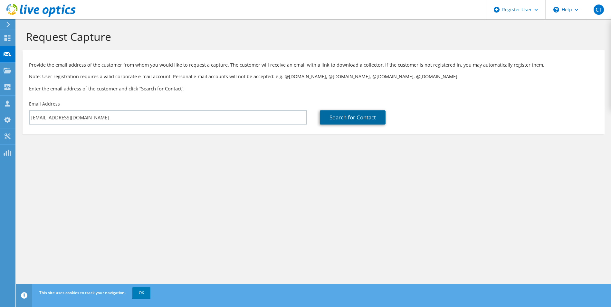  Describe the element at coordinates (599, 10) in the screenshot. I see `span: CT` at that location.